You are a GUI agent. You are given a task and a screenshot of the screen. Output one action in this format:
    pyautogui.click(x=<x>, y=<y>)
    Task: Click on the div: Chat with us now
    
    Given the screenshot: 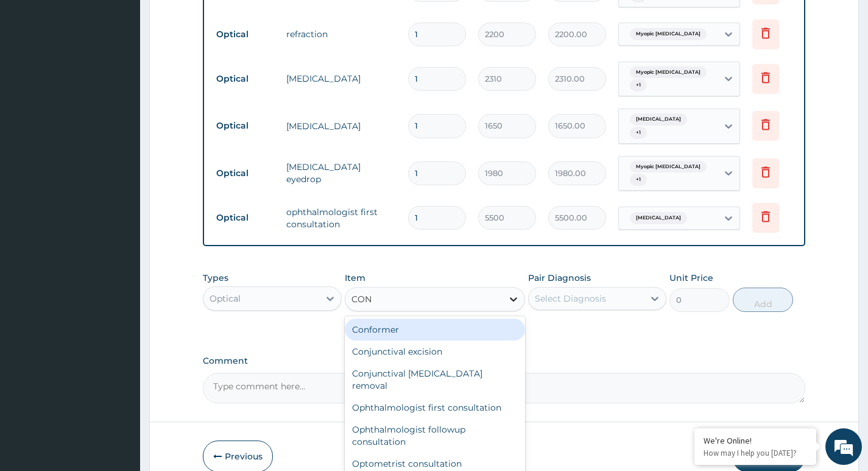 What is the action you would take?
    pyautogui.click(x=134, y=76)
    